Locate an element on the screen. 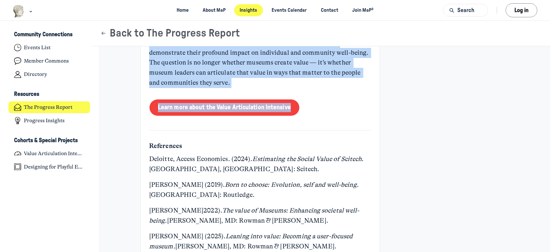 This screenshot has width=550, height=252. h4: Directory is located at coordinates (35, 74).